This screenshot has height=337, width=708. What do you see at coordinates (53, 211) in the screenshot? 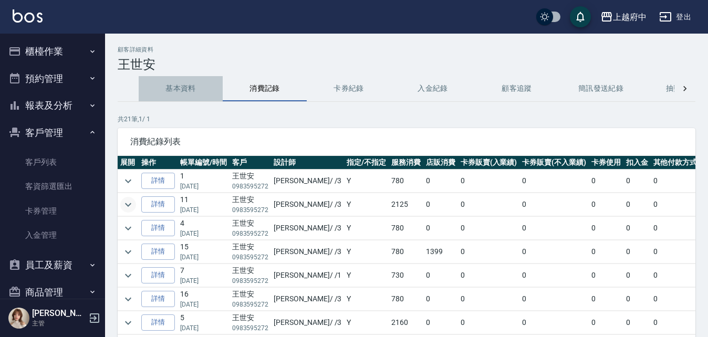
I see `a: 卡券管理` at bounding box center [53, 211].